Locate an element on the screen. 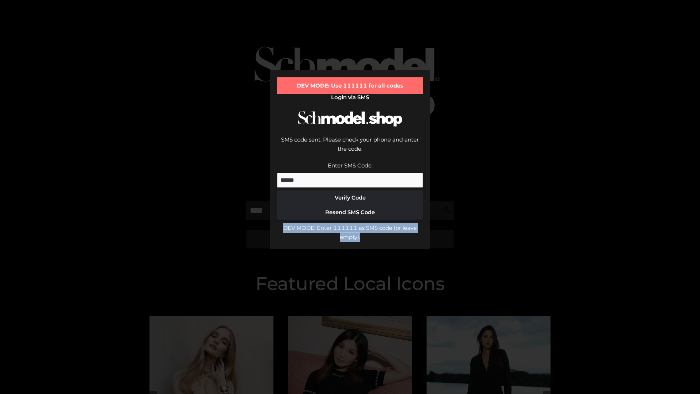 The width and height of the screenshot is (700, 394). h2: Login via SMS is located at coordinates (350, 97).